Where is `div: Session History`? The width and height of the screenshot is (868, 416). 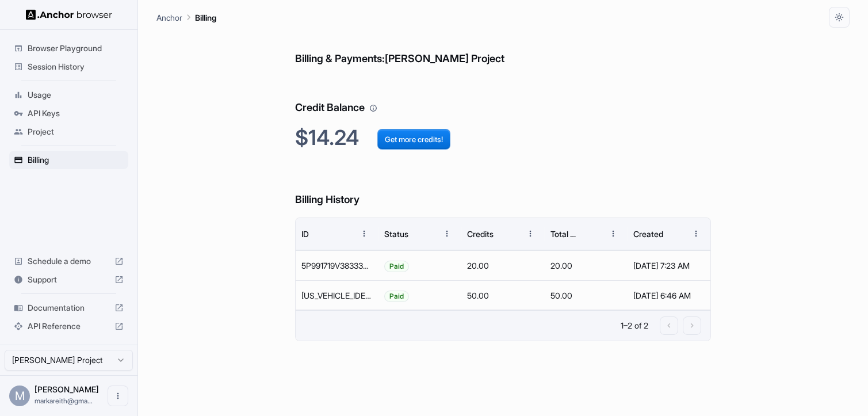 div: Session History is located at coordinates (68, 67).